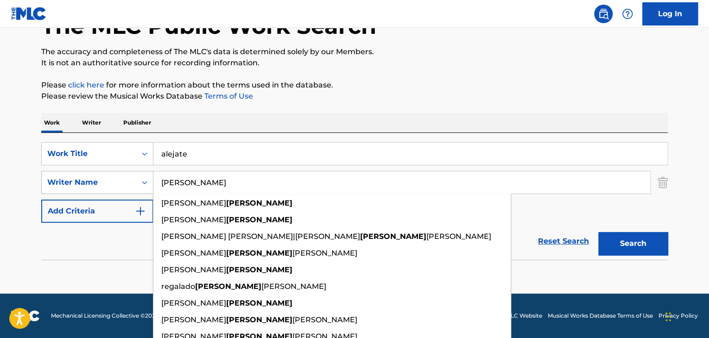 The width and height of the screenshot is (709, 338). What do you see at coordinates (355, 63) in the screenshot?
I see `p: It is not an authoritative source for recording information.` at bounding box center [355, 63].